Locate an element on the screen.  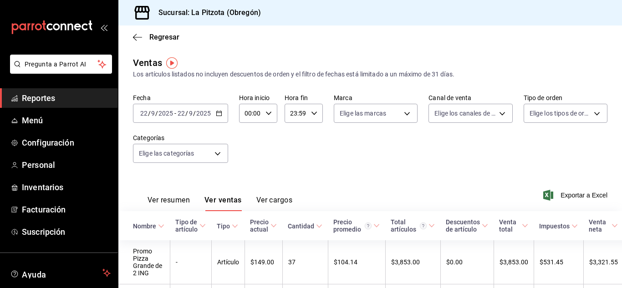
td: Artículo is located at coordinates (228, 262).